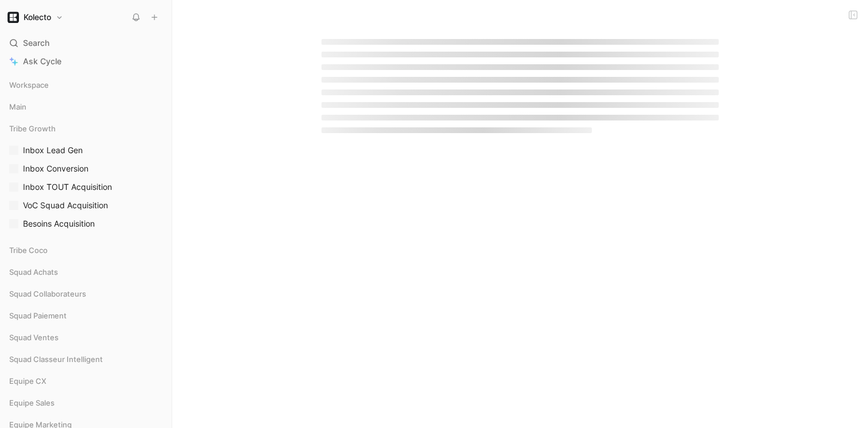 This screenshot has height=428, width=868. Describe the element at coordinates (86, 62) in the screenshot. I see `a: Ask Cycle` at that location.